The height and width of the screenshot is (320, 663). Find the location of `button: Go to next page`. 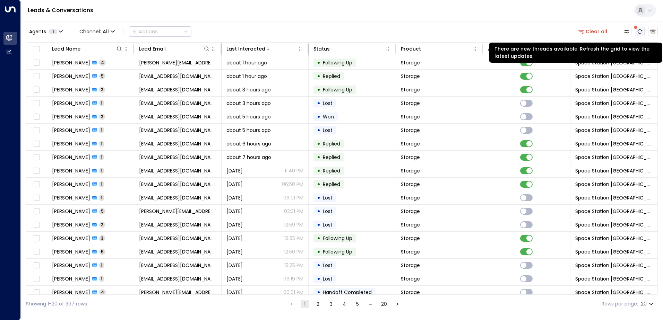

button: Go to next page is located at coordinates (397, 304).